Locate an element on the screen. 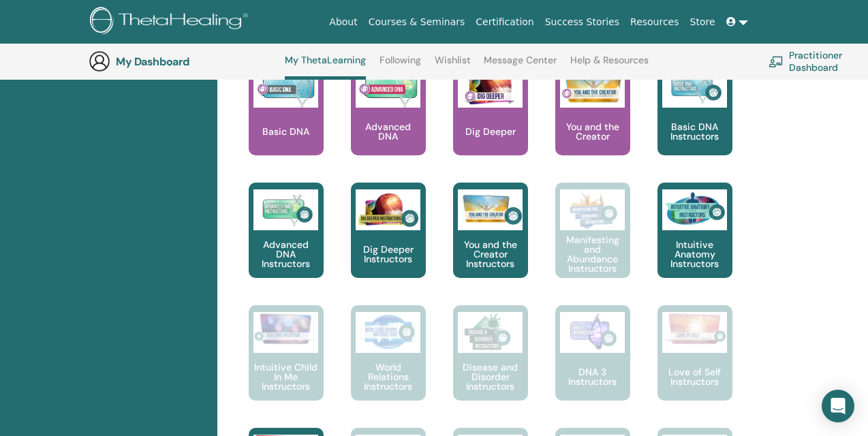 This screenshot has width=868, height=436. p: Intuitive Anatomy Instructors is located at coordinates (695, 254).